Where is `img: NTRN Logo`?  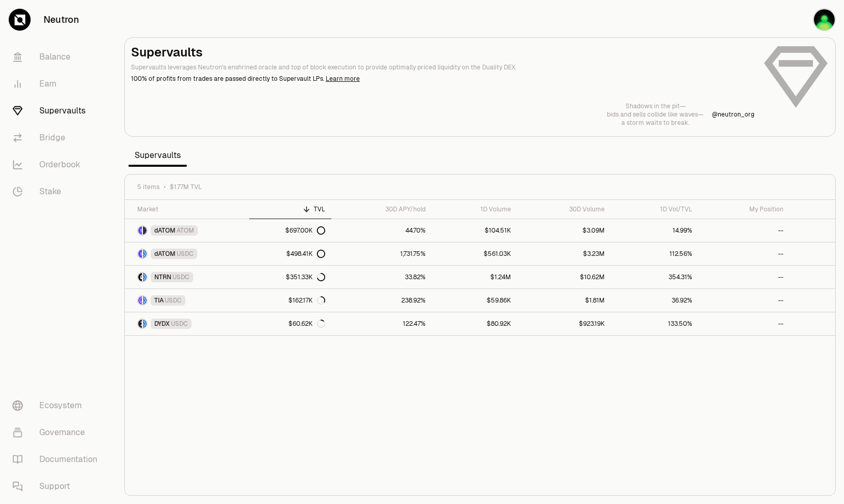
img: NTRN Logo is located at coordinates (140, 277).